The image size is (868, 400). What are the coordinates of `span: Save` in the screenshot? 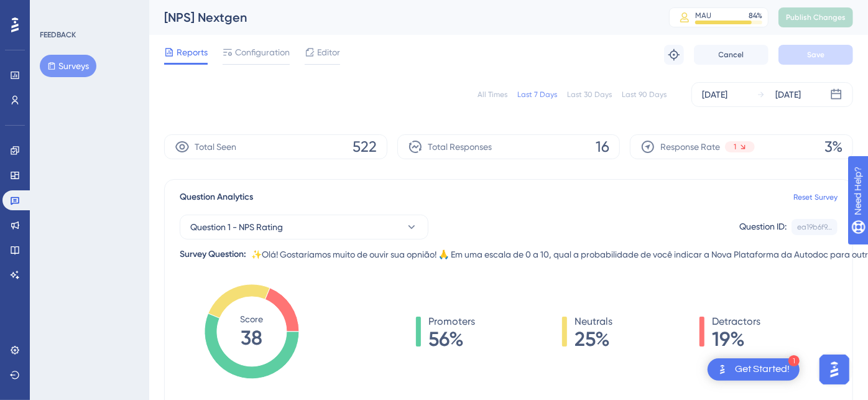 It's located at (816, 54).